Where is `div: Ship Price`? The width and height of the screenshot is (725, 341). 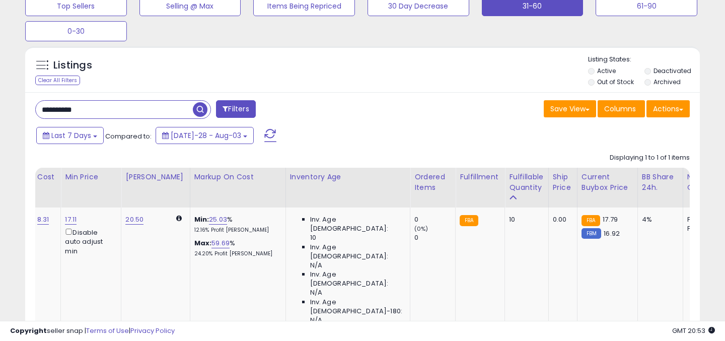
div: Ship Price is located at coordinates (563, 182).